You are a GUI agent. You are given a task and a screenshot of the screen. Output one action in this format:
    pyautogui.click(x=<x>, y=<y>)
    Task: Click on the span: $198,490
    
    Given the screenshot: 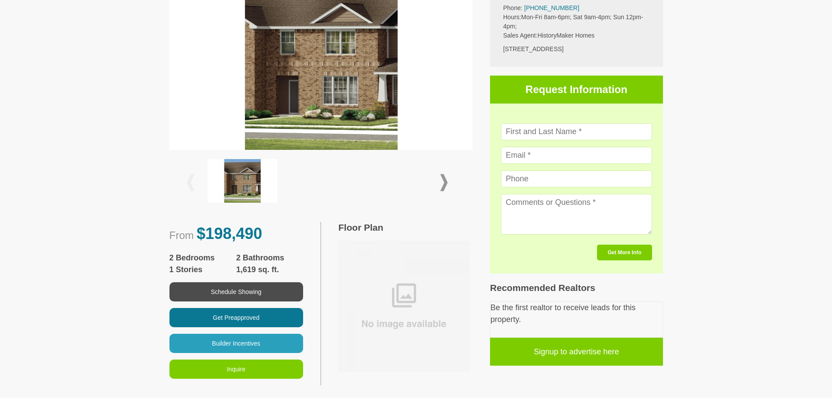 What is the action you would take?
    pyautogui.click(x=229, y=233)
    